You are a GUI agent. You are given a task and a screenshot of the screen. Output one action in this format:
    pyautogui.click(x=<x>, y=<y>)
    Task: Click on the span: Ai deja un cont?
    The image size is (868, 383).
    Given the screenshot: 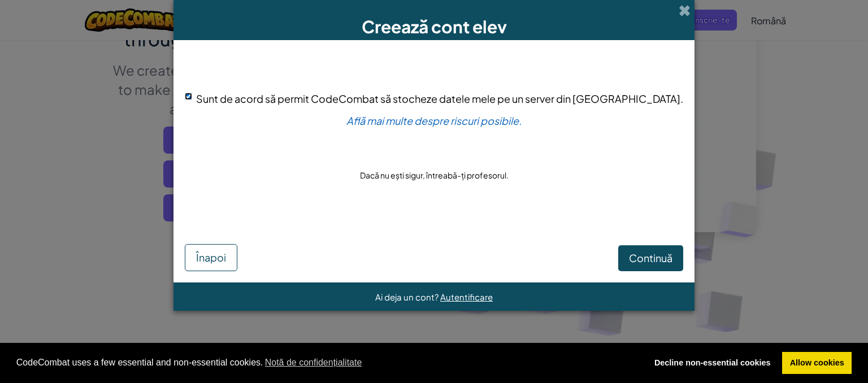 What is the action you would take?
    pyautogui.click(x=407, y=296)
    